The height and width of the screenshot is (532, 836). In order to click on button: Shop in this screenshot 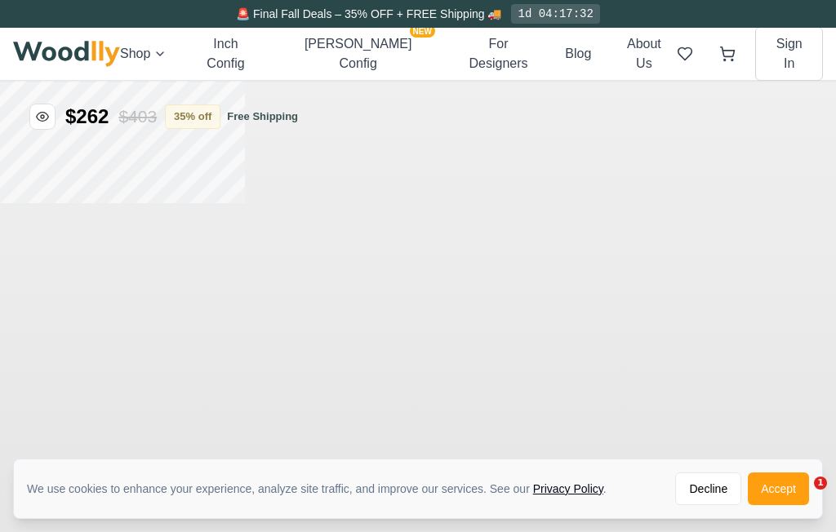, I will do `click(143, 54)`.